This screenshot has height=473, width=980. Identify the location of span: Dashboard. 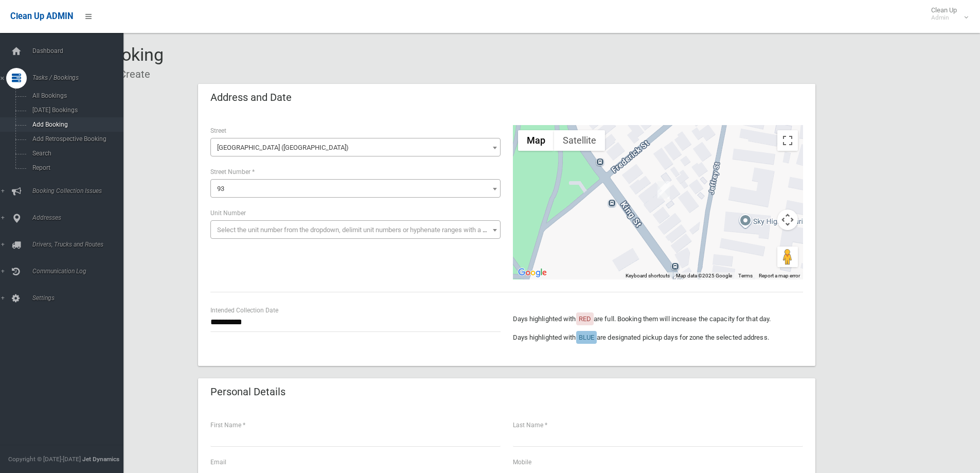
(80, 51).